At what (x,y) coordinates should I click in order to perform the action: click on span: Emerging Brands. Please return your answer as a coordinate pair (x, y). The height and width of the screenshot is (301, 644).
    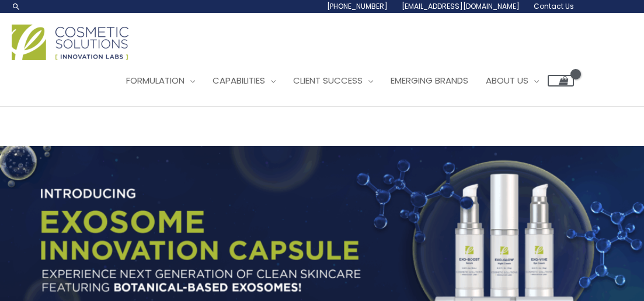
    Looking at the image, I should click on (429, 80).